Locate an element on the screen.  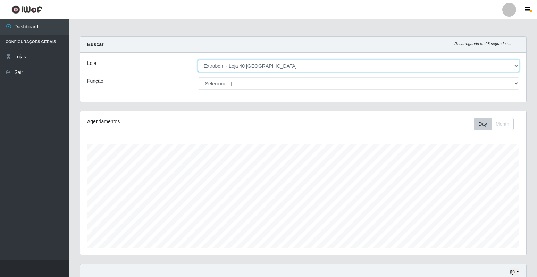
div: Agendamentos is located at coordinates (174, 121).